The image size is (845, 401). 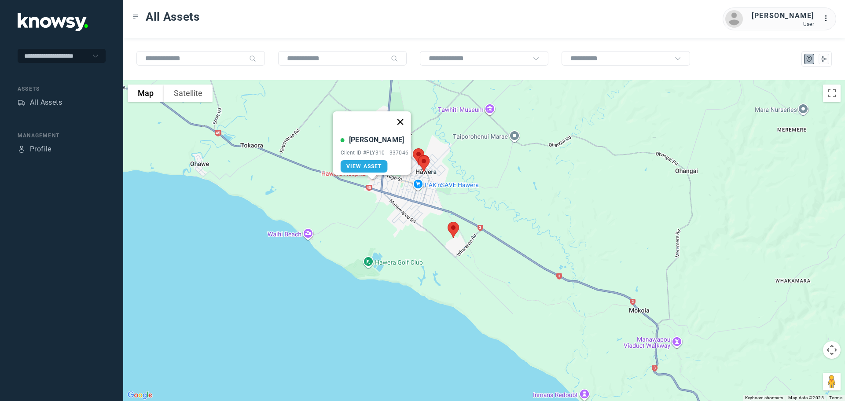 What do you see at coordinates (173, 17) in the screenshot?
I see `span: All Assets` at bounding box center [173, 17].